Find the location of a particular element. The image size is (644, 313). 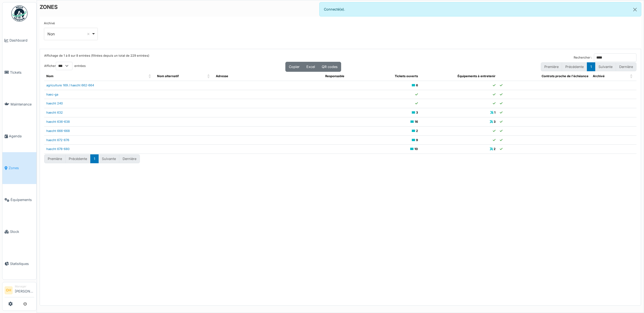

a: haecht 678-680 is located at coordinates (58, 149).